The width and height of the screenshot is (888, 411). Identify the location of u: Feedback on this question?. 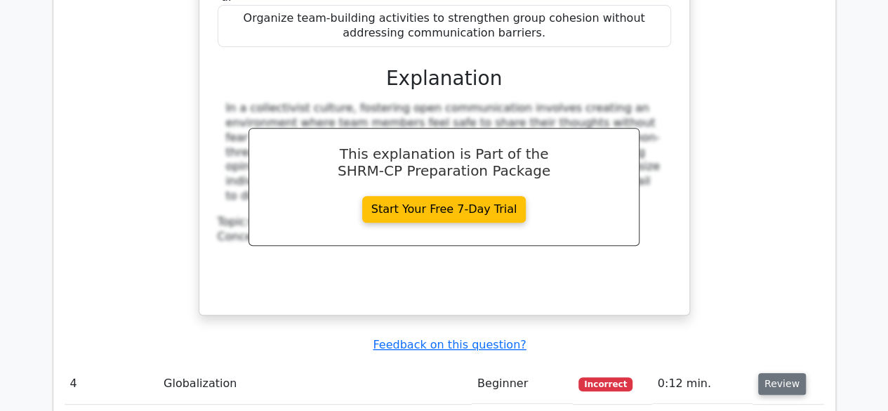
(449, 344).